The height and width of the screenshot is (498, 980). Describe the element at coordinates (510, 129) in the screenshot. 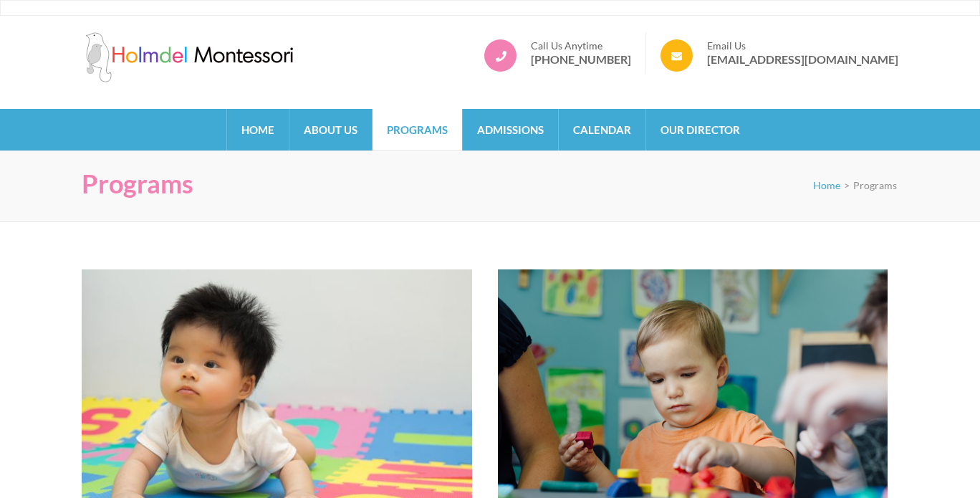

I see `a: Admissions` at that location.